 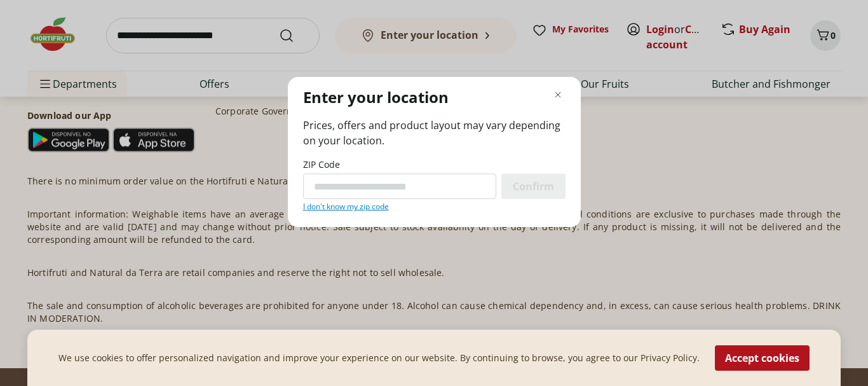 What do you see at coordinates (434, 152) in the screenshot?
I see `div: Regionalization mode` at bounding box center [434, 152].